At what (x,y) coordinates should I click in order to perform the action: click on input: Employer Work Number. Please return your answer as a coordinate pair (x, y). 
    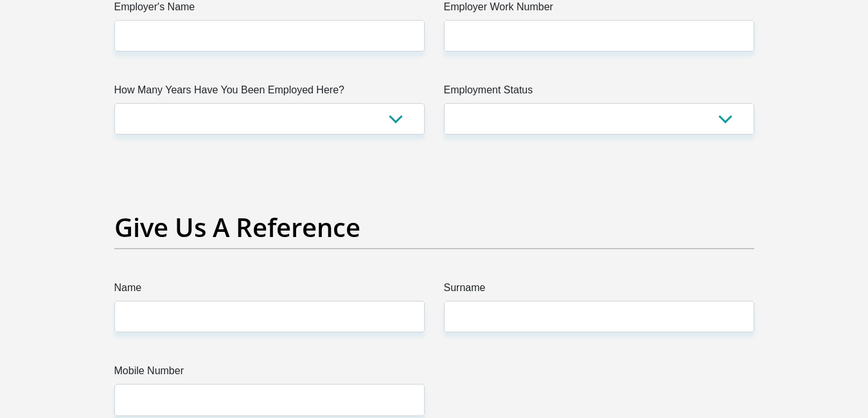
    Looking at the image, I should click on (599, 35).